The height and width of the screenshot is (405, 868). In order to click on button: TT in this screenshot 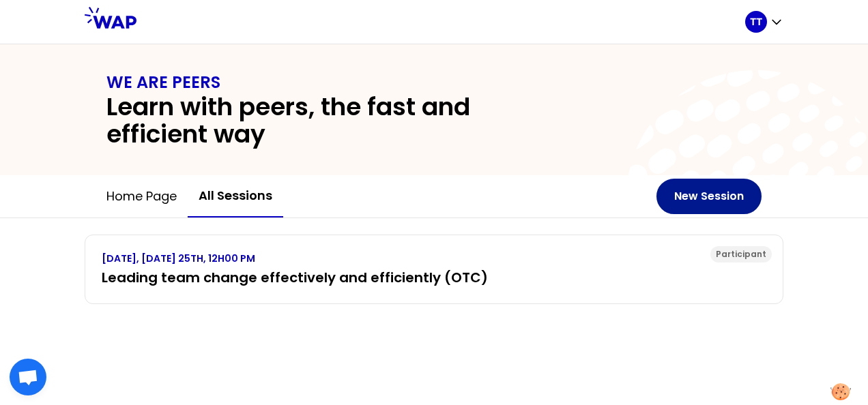, I will do `click(764, 21)`.